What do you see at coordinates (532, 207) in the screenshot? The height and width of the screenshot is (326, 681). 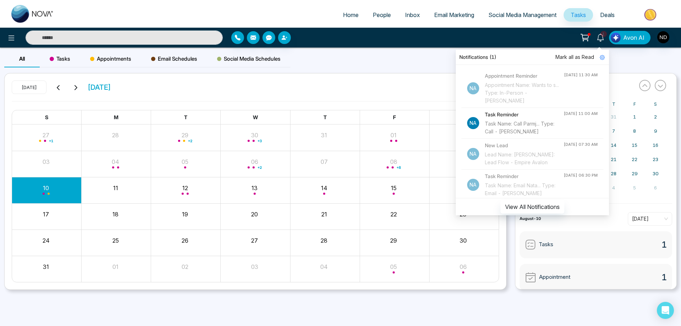 I see `button: View All Notifications` at bounding box center [532, 207].